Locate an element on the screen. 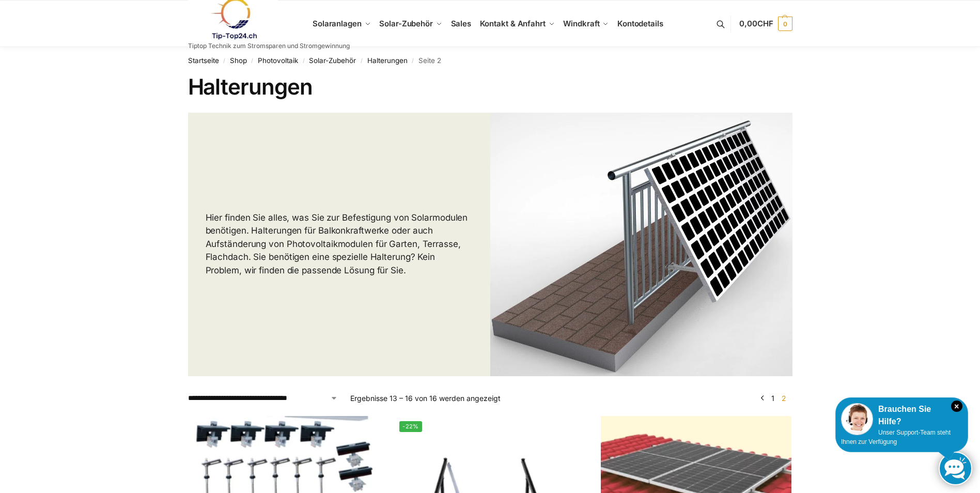  span: Seite 2 is located at coordinates (784, 398).